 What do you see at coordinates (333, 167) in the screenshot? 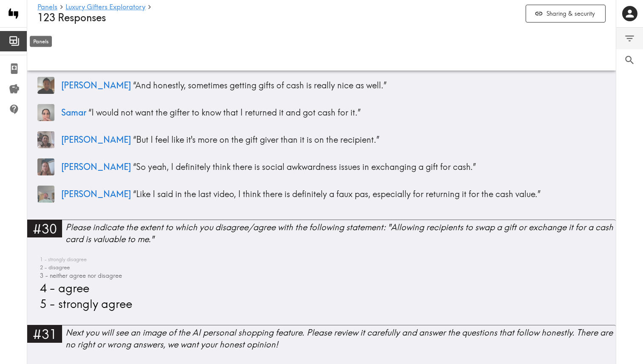
I see `p: “ So yeah, I definitely think there is social awkwardness issues in exchanging a gift for cash. ”` at bounding box center [333, 167].